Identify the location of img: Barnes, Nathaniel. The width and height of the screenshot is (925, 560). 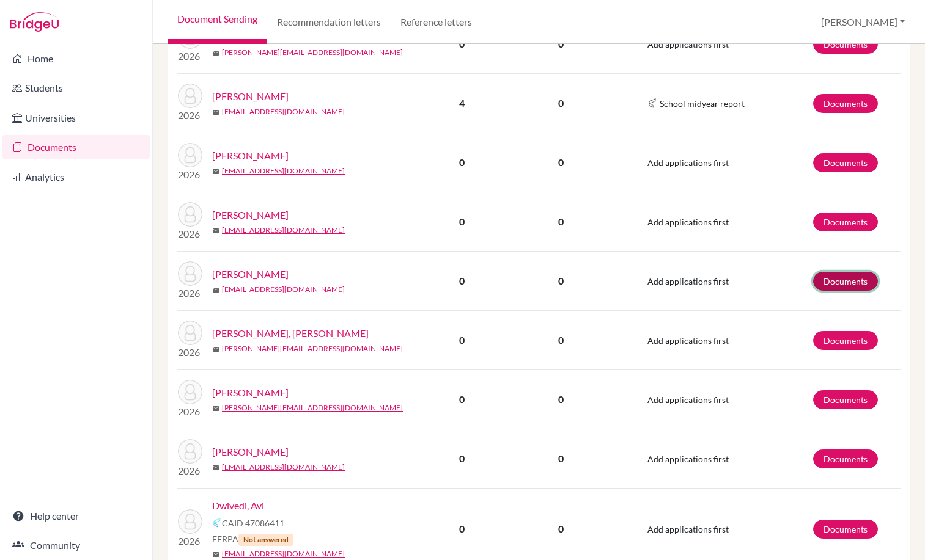
(190, 96).